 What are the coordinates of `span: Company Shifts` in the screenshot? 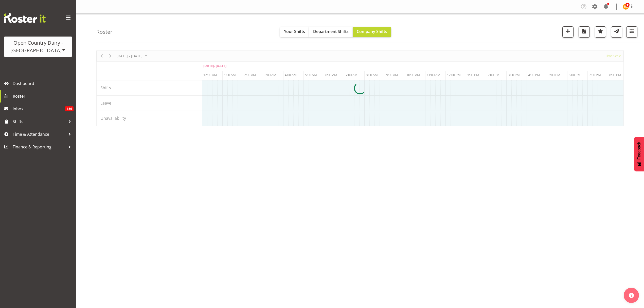 It's located at (372, 31).